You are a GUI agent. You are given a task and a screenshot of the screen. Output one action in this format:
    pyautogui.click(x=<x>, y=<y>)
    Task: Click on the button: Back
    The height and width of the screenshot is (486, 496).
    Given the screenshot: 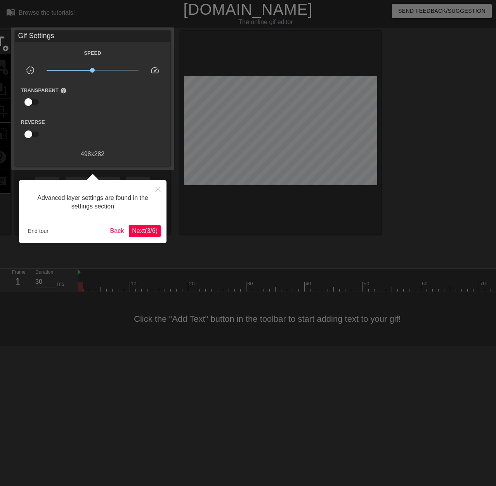 What is the action you would take?
    pyautogui.click(x=117, y=231)
    